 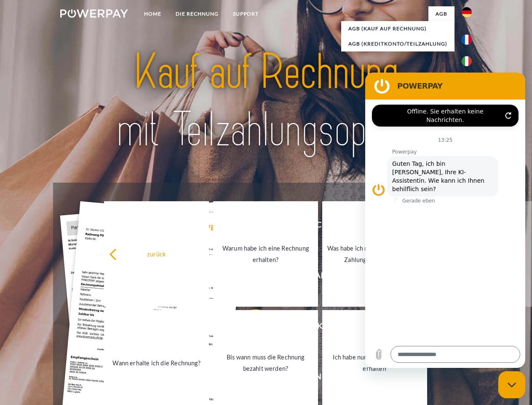 I want to click on a: AGB (Kreditkonto/Teilzahlung), so click(x=398, y=44).